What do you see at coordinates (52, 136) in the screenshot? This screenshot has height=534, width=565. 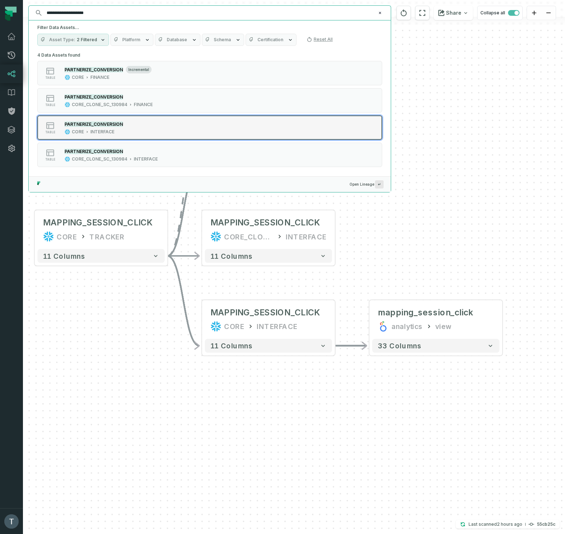 I see `button: Take the tour` at bounding box center [52, 136].